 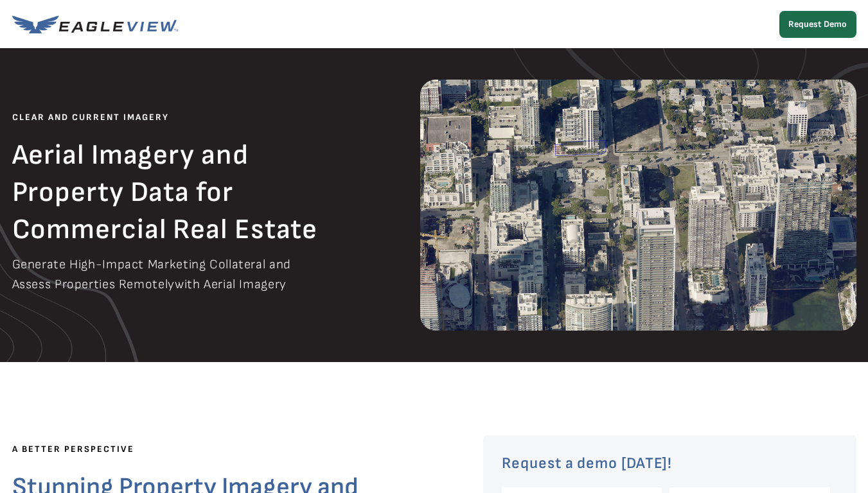 I want to click on span: with Aerial Imagery, so click(x=152, y=274).